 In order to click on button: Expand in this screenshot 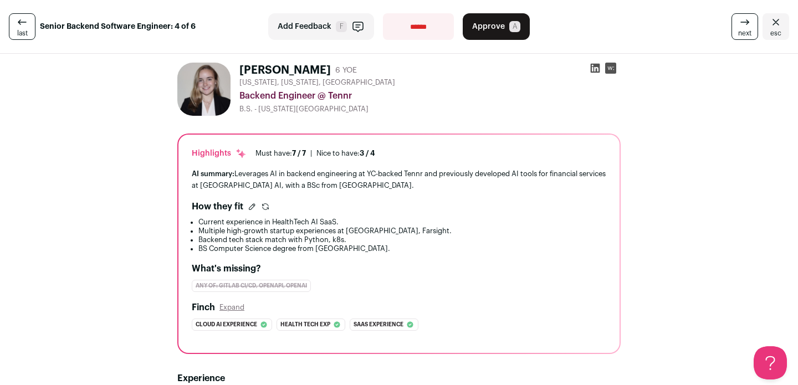, I will do `click(232, 308)`.